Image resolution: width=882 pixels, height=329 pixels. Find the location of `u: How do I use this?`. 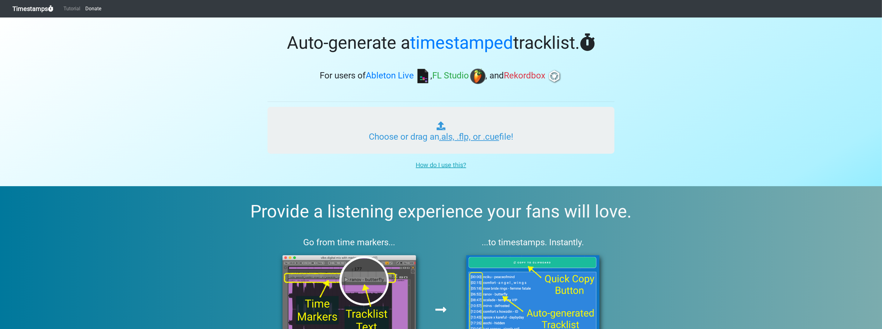

u: How do I use this? is located at coordinates (441, 165).